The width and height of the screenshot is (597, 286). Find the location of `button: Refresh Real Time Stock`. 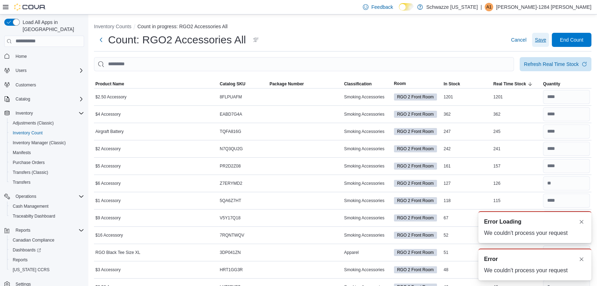

button: Refresh Real Time Stock is located at coordinates (555, 64).